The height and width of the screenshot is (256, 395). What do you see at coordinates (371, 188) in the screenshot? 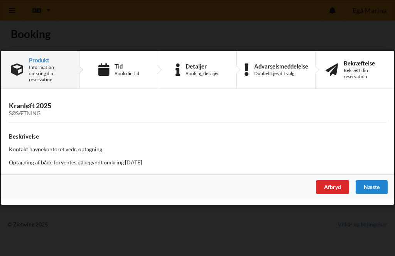
I see `div: Næste` at bounding box center [371, 188].